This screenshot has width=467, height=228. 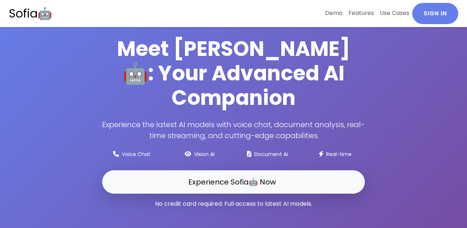 What do you see at coordinates (339, 154) in the screenshot?
I see `small: Real-time` at bounding box center [339, 154].